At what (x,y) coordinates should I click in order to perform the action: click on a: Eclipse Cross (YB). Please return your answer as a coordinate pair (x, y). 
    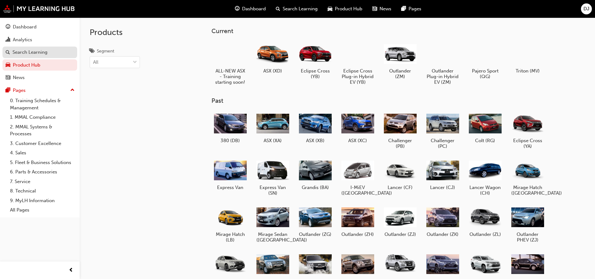
    Looking at the image, I should click on (315, 61).